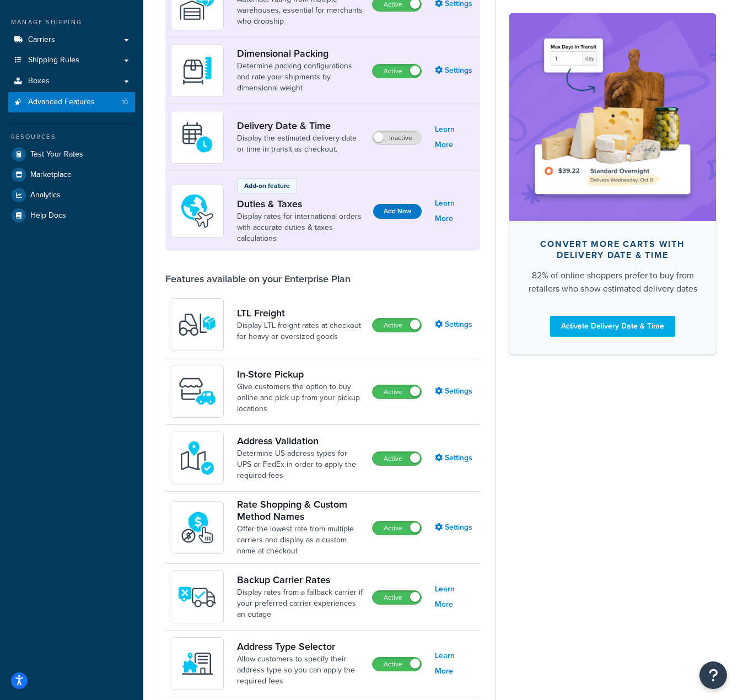 The width and height of the screenshot is (738, 700). Describe the element at coordinates (300, 331) in the screenshot. I see `a: Display LTL freight rates at checkout for heavy or oversized goods` at that location.